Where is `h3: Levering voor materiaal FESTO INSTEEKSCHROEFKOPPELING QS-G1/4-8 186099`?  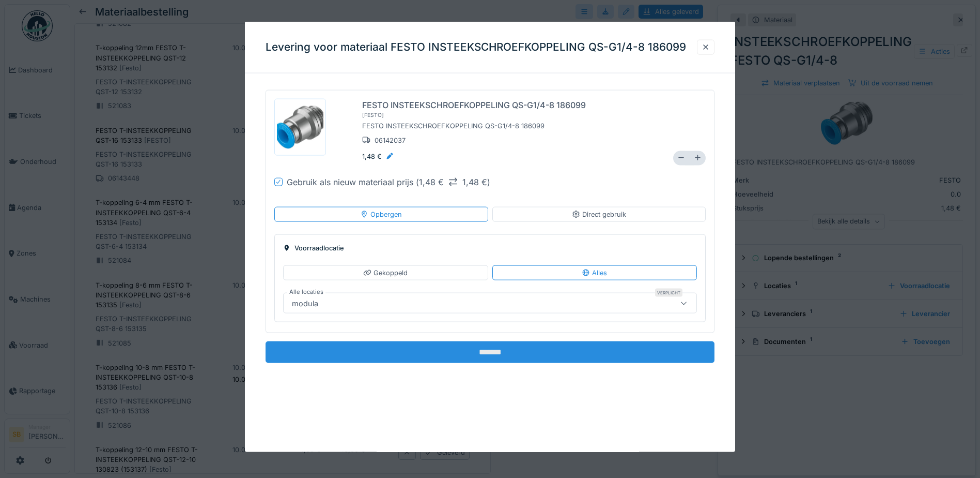 h3: Levering voor materiaal FESTO INSTEEKSCHROEFKOPPELING QS-G1/4-8 186099 is located at coordinates (476, 47).